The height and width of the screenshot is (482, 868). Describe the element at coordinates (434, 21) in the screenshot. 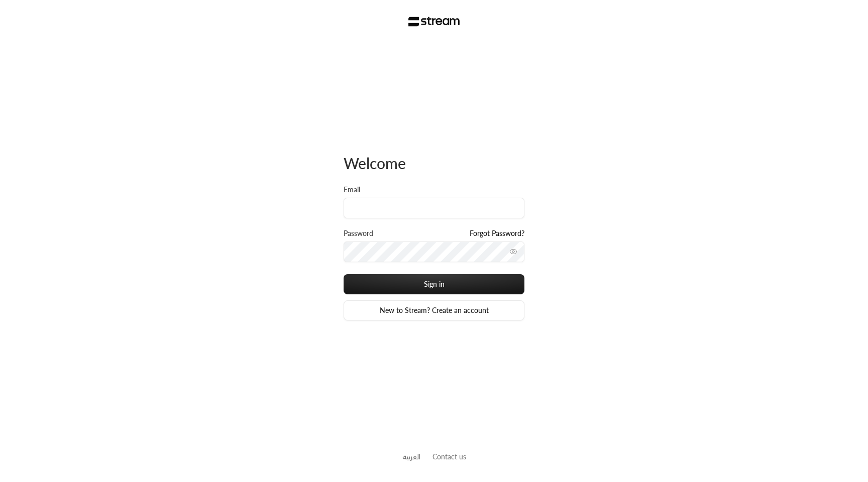

I see `img: Stream Logo` at that location.